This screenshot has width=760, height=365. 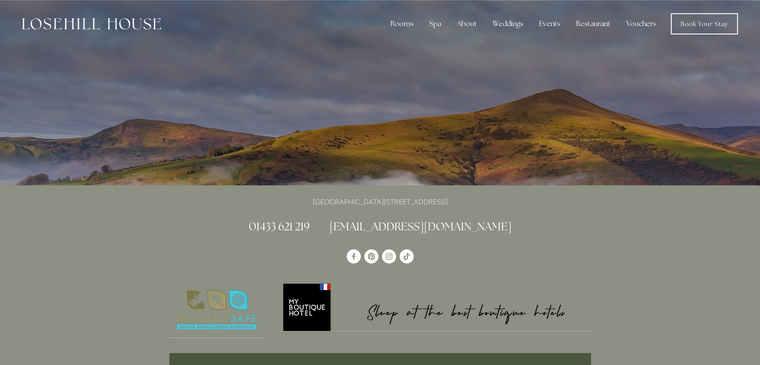 I want to click on div: About, so click(x=467, y=24).